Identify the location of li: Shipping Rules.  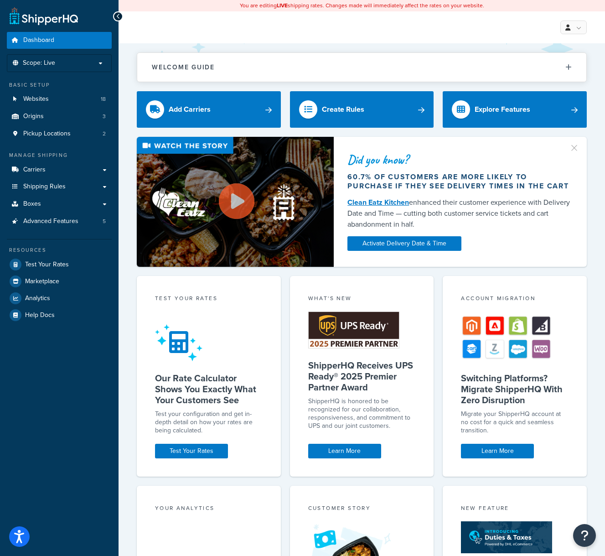
(59, 187).